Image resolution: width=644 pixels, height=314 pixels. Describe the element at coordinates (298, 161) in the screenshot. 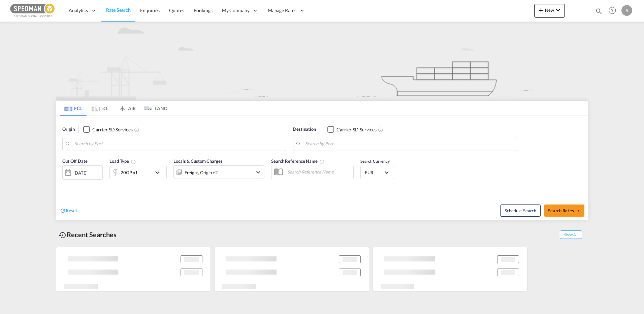

I see `span: Search Reference Name` at that location.